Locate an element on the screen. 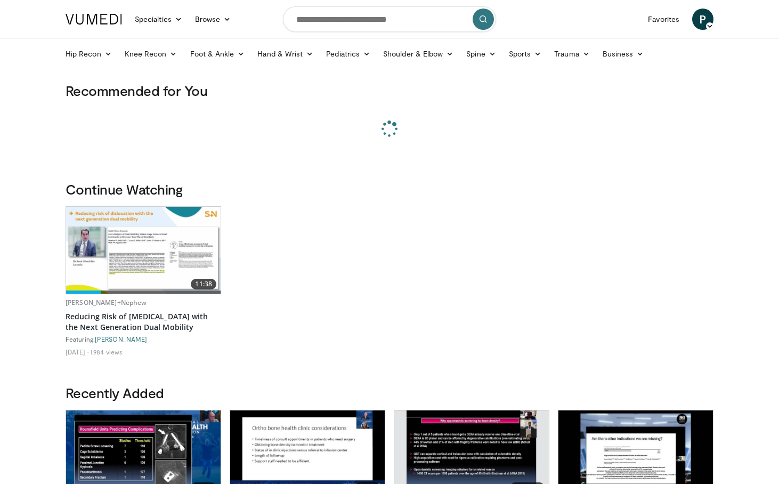 The image size is (779, 484). a: P is located at coordinates (703, 19).